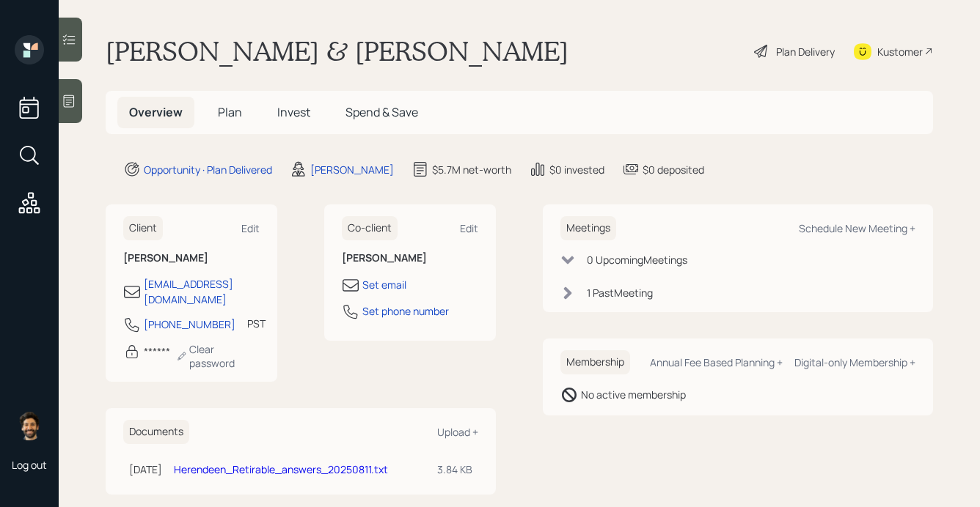 The width and height of the screenshot is (980, 507). What do you see at coordinates (218, 356) in the screenshot?
I see `div: Clear password` at bounding box center [218, 356].